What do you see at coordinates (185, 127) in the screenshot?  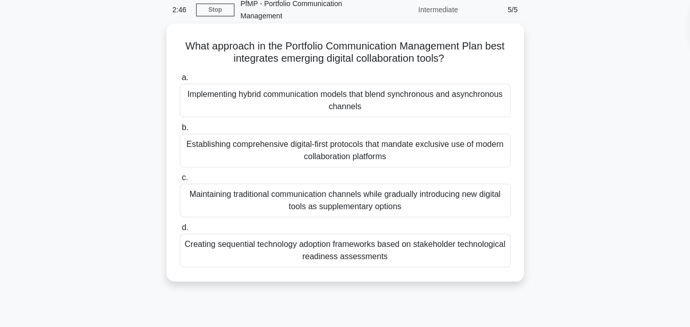 I see `span: b.` at bounding box center [185, 127].